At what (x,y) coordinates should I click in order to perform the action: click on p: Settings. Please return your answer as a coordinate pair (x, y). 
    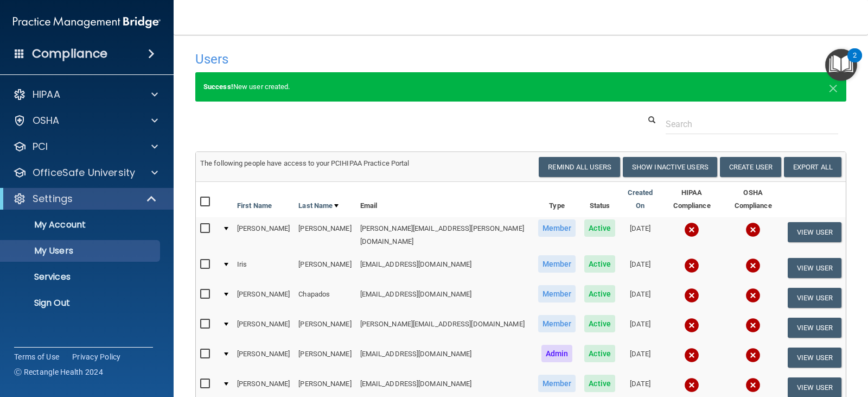
    Looking at the image, I should click on (53, 199).